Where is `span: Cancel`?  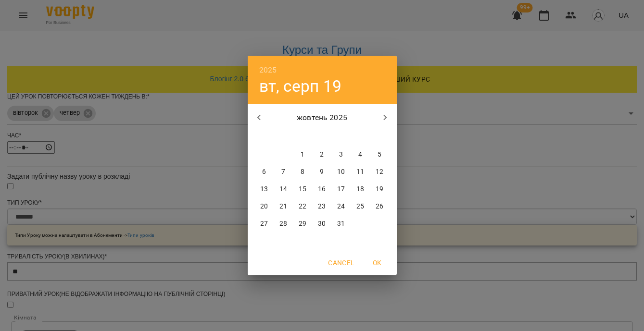 span: Cancel is located at coordinates (341, 263).